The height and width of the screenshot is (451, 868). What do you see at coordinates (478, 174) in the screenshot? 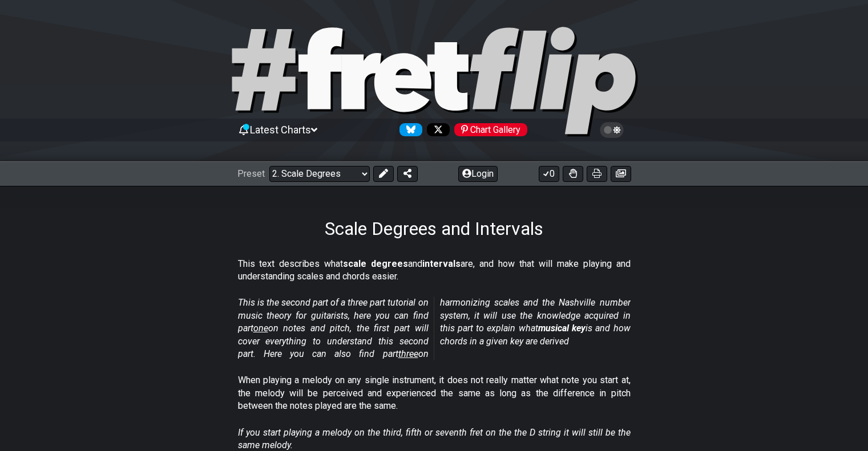
I see `button: Login` at bounding box center [478, 174].